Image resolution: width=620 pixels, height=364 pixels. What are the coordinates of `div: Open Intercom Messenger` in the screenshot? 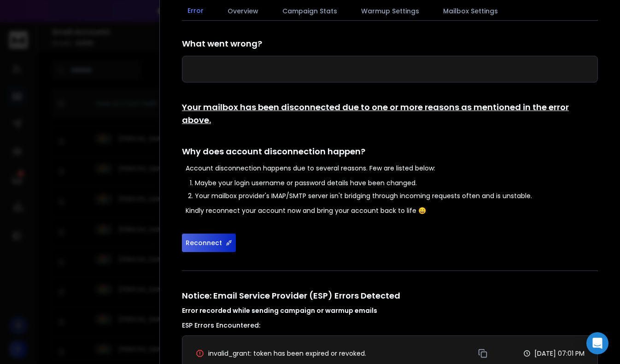 It's located at (598, 343).